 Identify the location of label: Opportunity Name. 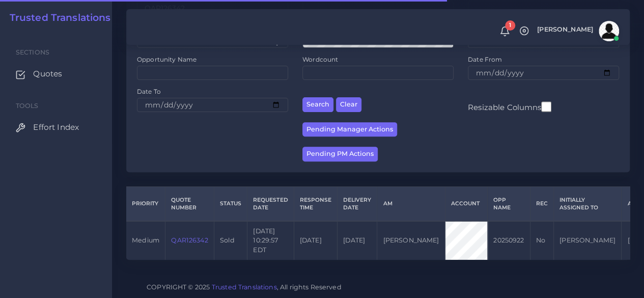
(167, 59).